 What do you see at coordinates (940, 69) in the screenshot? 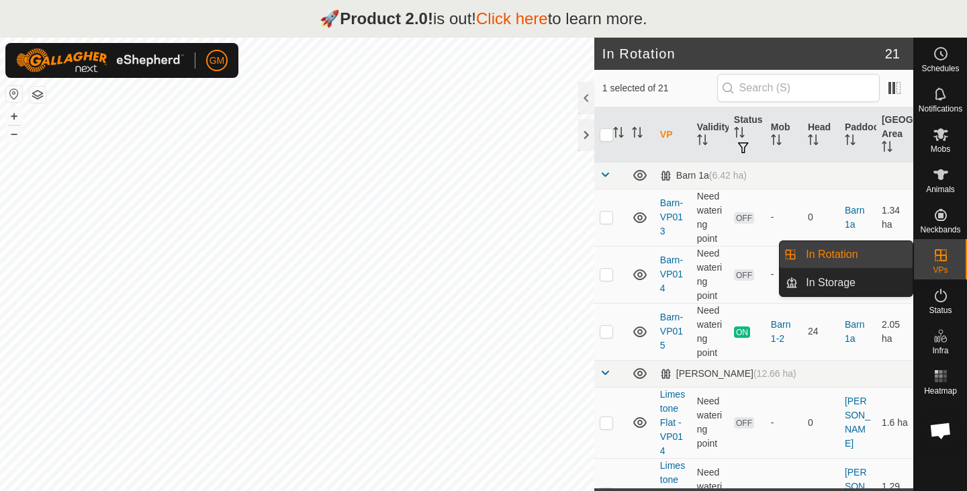
I see `span: Schedules` at bounding box center [940, 69].